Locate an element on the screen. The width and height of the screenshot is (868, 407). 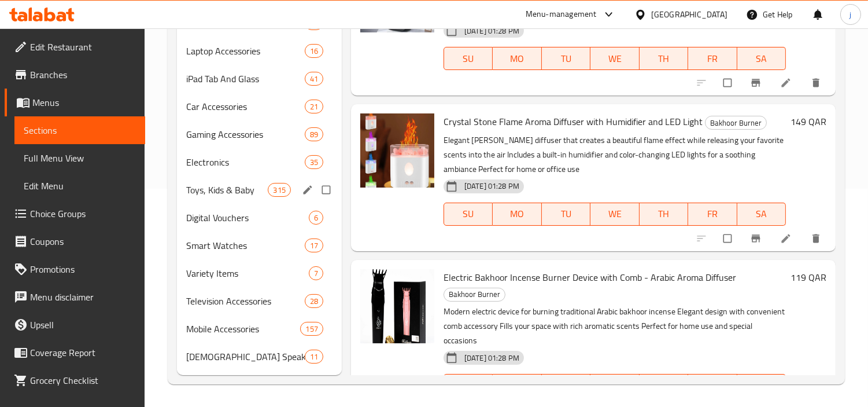
button: WE is located at coordinates (615, 214).